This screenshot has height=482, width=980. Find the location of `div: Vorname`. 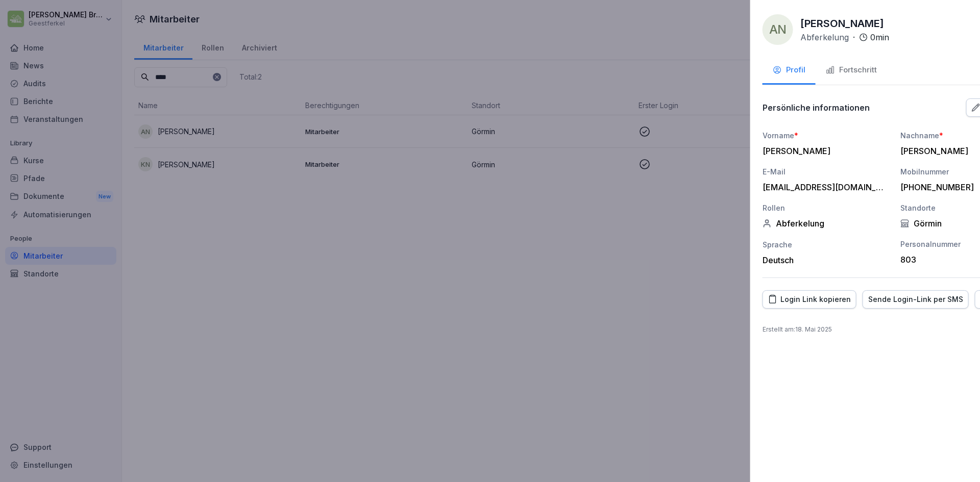

div: Vorname is located at coordinates (826, 135).